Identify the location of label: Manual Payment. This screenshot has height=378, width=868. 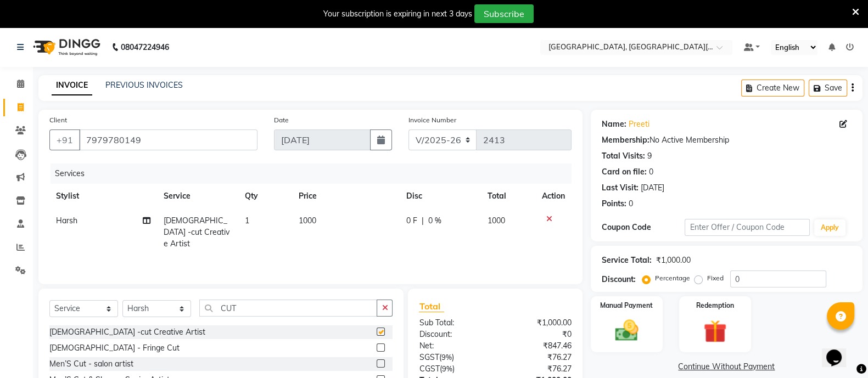
(626, 306).